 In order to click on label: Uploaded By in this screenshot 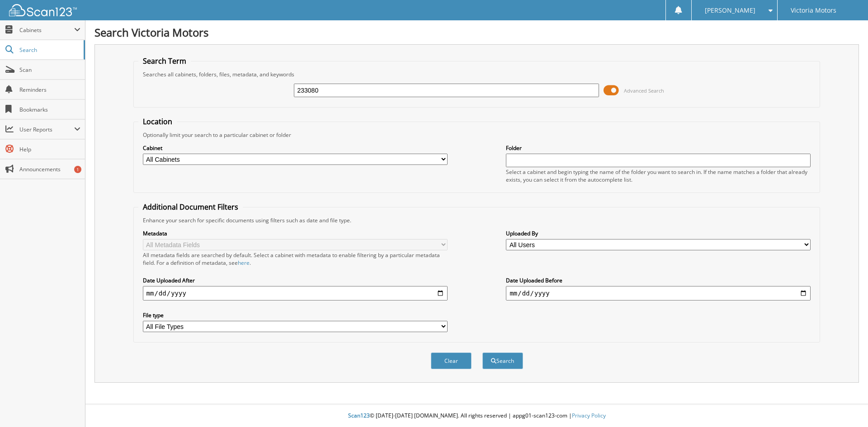, I will do `click(659, 234)`.